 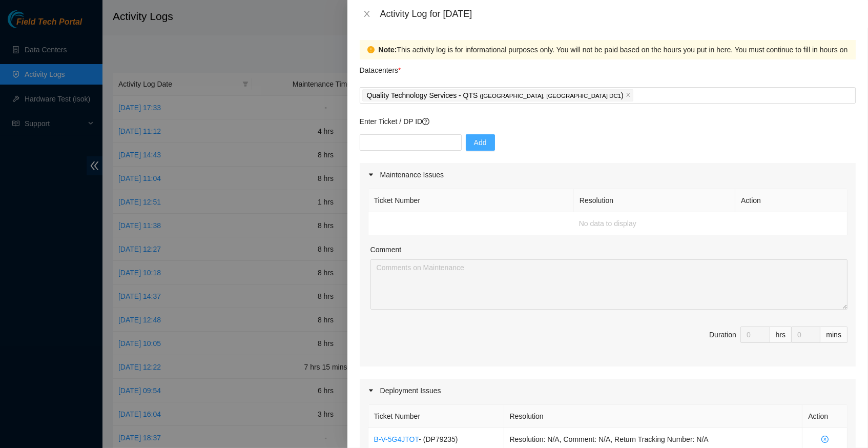 What do you see at coordinates (397, 439) in the screenshot?
I see `a: B-V-5G4JTOT` at bounding box center [397, 439].